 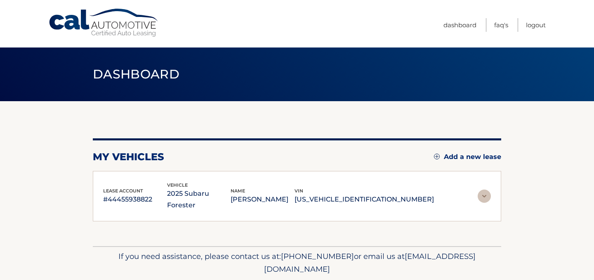 I want to click on p: 2025 Subaru Forester, so click(x=199, y=199).